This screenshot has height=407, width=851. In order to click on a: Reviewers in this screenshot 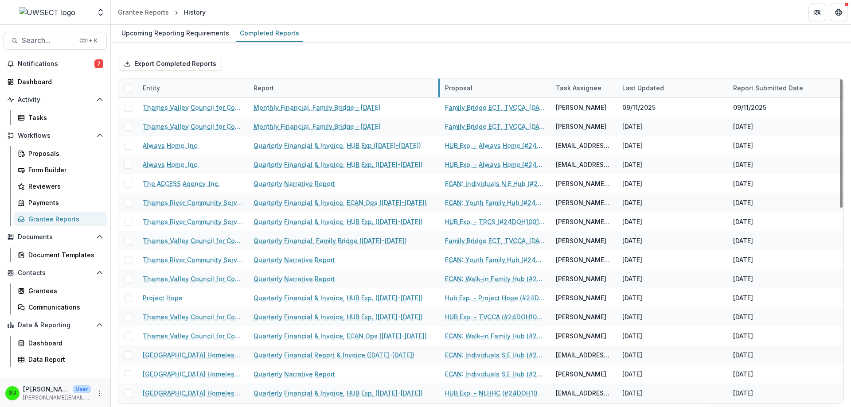, I will do `click(60, 186)`.